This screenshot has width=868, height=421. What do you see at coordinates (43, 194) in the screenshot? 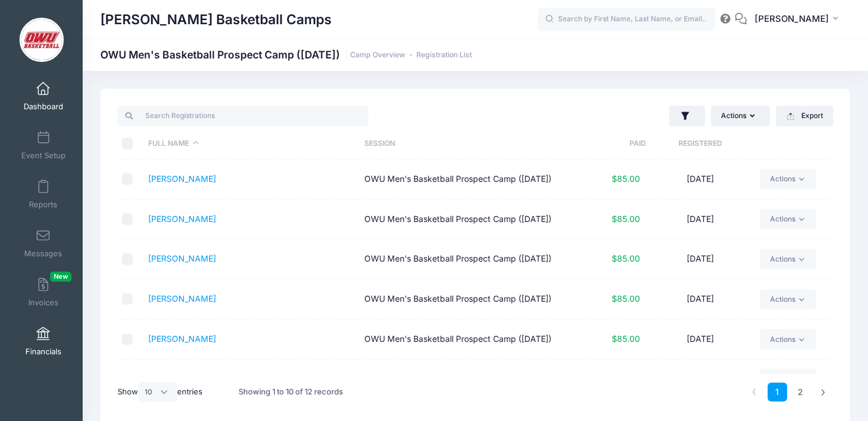
I see `a: Reports` at bounding box center [43, 194].